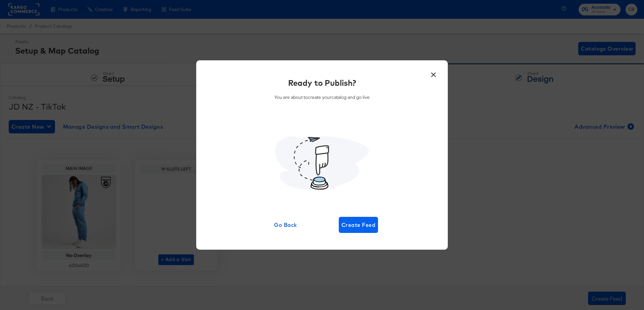 Image resolution: width=644 pixels, height=310 pixels. I want to click on div: Ready to Publish?, so click(322, 83).